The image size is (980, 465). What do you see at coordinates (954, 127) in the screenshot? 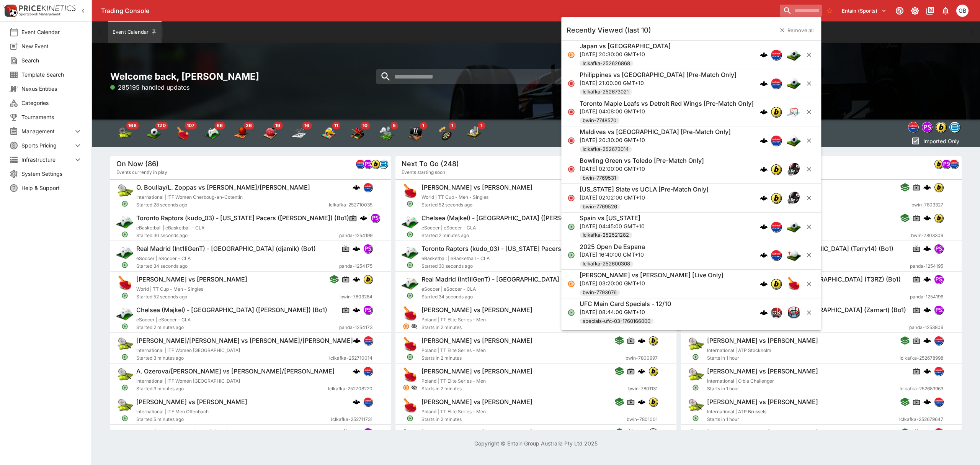
I see `div: betradar` at bounding box center [954, 127].